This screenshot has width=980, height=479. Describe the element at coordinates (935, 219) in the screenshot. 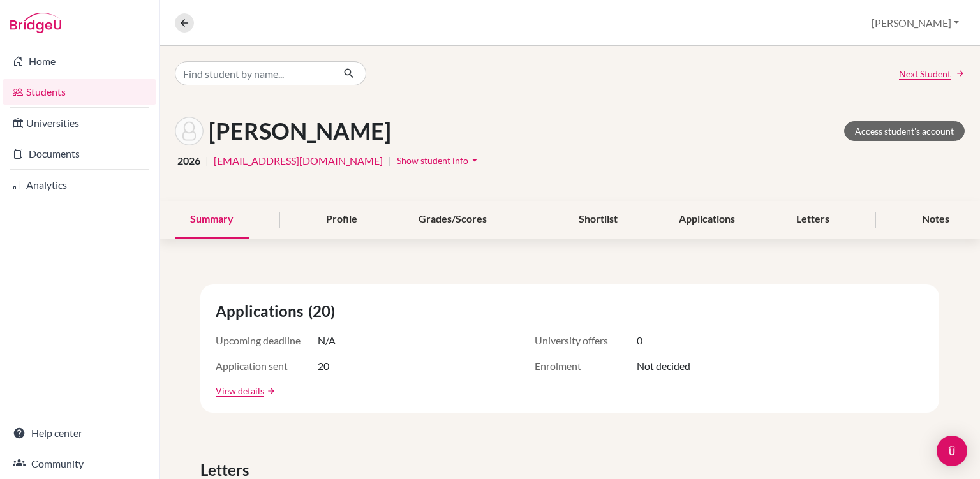

I see `div: Notes` at that location.